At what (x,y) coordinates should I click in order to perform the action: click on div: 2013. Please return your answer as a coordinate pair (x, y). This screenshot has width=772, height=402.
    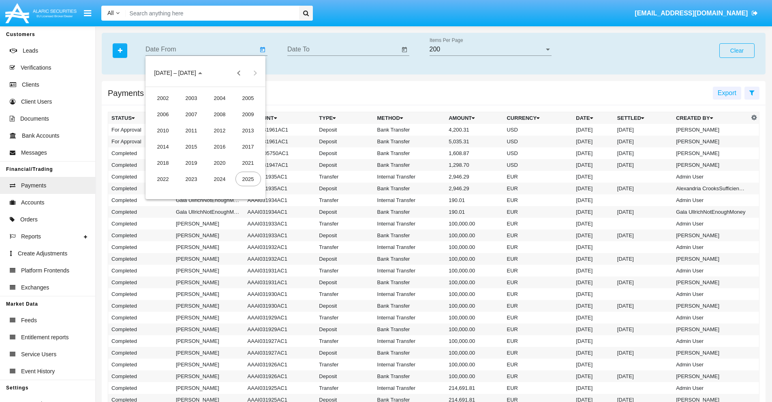
    Looking at the image, I should click on (248, 130).